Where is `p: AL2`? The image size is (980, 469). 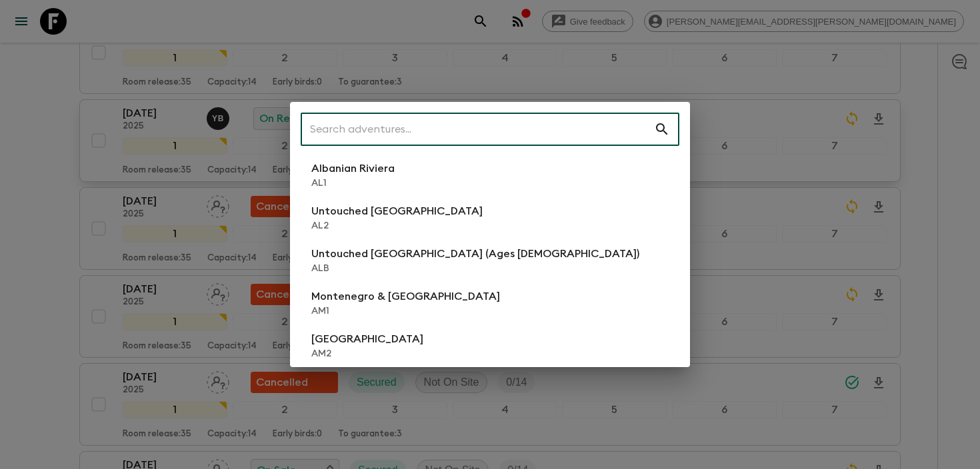 p: AL2 is located at coordinates (396, 226).